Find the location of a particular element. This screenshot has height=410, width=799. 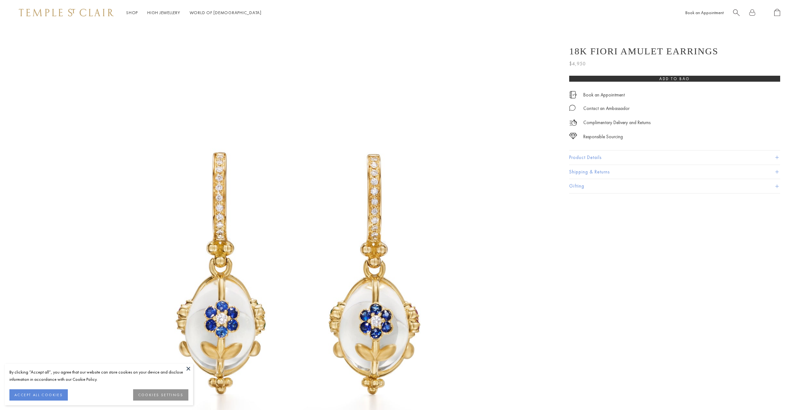

a: Open Shopping Bag is located at coordinates (777, 13).